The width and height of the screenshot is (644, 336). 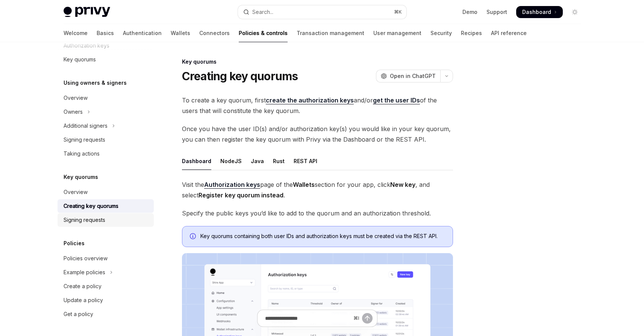 What do you see at coordinates (74, 243) in the screenshot?
I see `h5: Policies` at bounding box center [74, 243].